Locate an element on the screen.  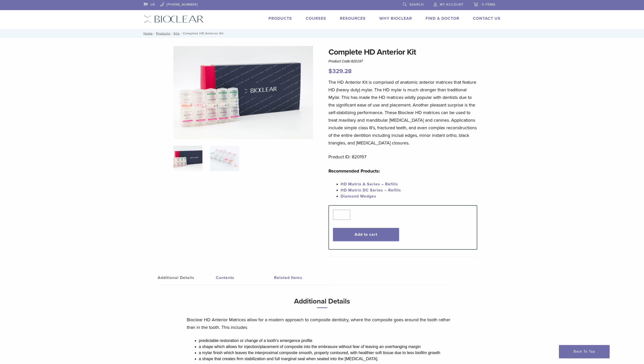
button: Add to cart is located at coordinates (366, 235).